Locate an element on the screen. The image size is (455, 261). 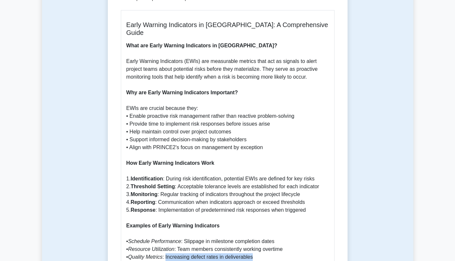
b: Threshold Setting is located at coordinates (153, 186).